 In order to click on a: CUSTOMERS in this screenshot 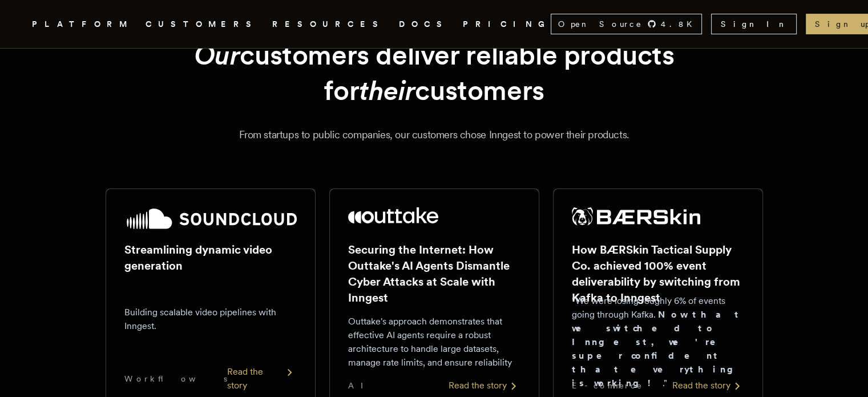, I will do `click(202, 24)`.